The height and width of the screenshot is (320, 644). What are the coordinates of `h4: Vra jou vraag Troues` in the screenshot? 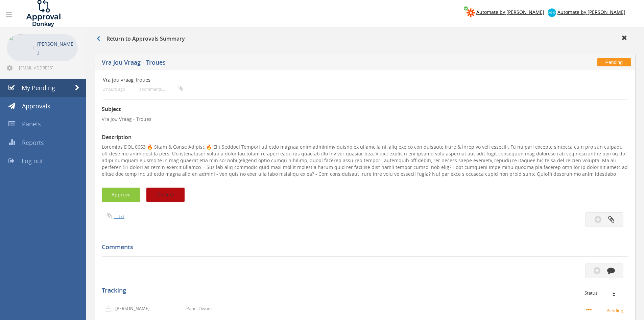 It's located at (321, 79).